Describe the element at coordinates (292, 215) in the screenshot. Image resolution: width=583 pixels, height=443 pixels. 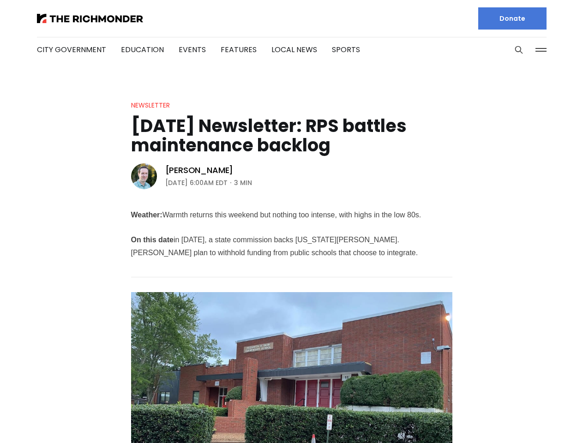
I see `p: Warmth returns this weekend but nothing too intense, with highs in the low 80s.` at that location.